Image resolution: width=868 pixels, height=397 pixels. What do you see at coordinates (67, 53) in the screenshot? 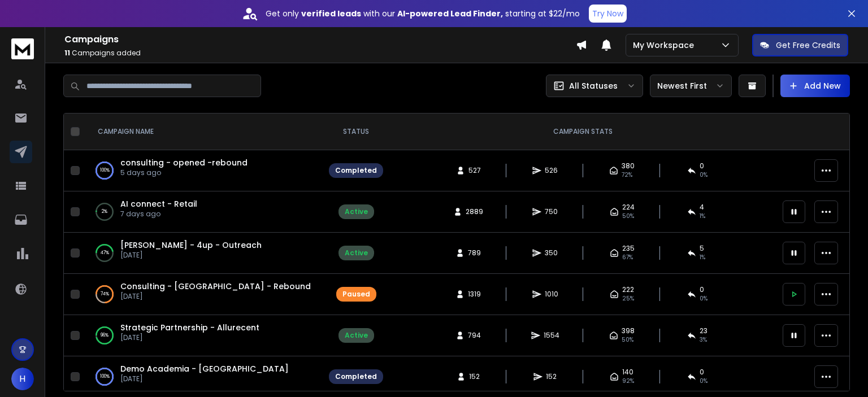
I see `span: 11` at bounding box center [67, 53].